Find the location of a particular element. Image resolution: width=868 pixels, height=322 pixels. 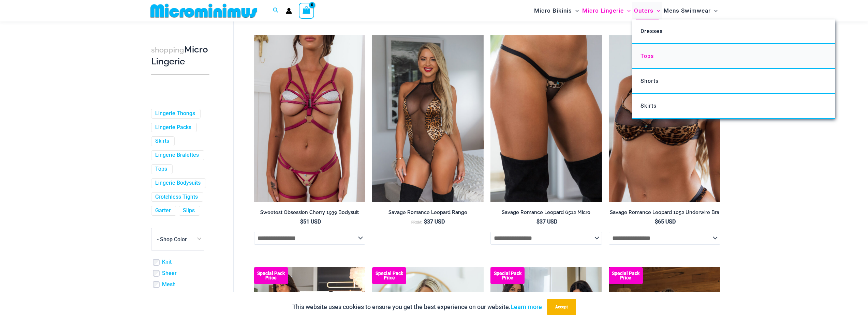

span: Skirts is located at coordinates (648, 105).